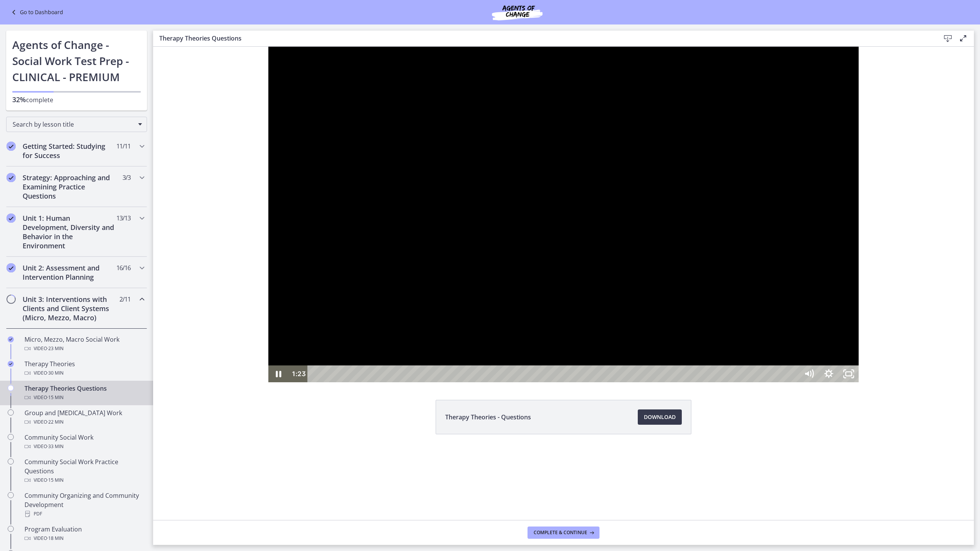 The image size is (980, 551). What do you see at coordinates (125, 300) in the screenshot?
I see `span: 2 / 11` at bounding box center [125, 300].